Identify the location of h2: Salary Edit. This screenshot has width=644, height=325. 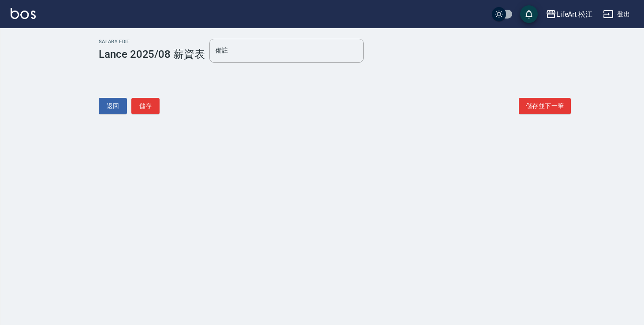
(152, 41).